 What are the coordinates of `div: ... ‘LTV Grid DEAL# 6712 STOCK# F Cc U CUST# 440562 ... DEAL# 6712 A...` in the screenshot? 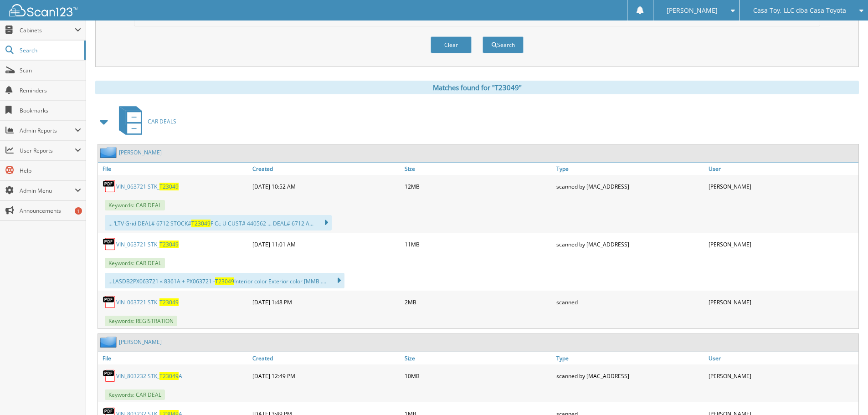 It's located at (218, 223).